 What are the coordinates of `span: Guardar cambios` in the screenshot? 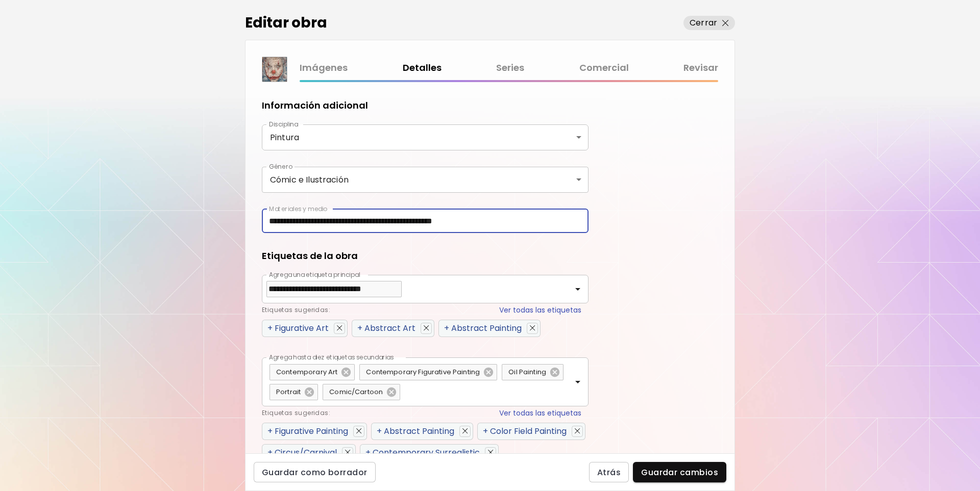 It's located at (680, 472).